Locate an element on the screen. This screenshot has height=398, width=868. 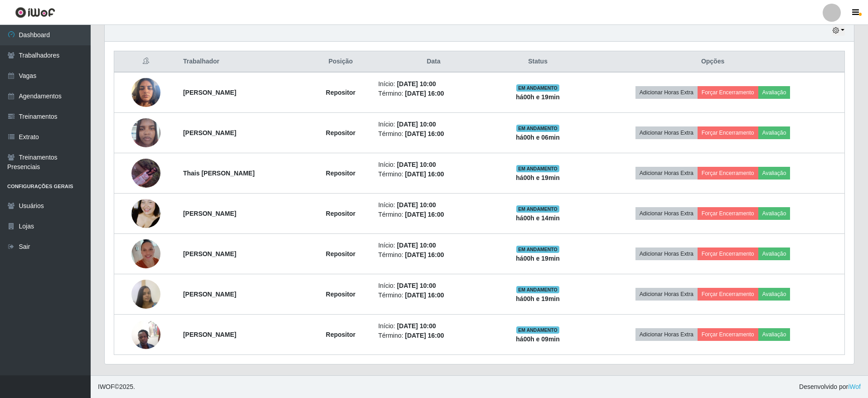
span: Desenvolvido por is located at coordinates (829, 386).